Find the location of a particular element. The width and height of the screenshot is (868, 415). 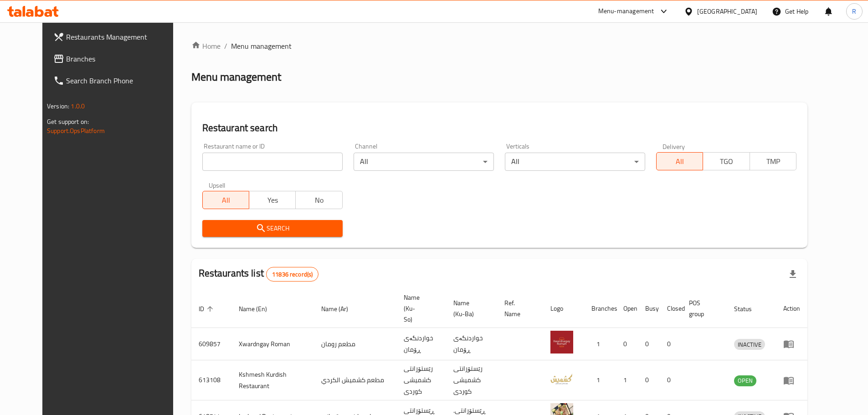

td: 609857 is located at coordinates (212, 344).